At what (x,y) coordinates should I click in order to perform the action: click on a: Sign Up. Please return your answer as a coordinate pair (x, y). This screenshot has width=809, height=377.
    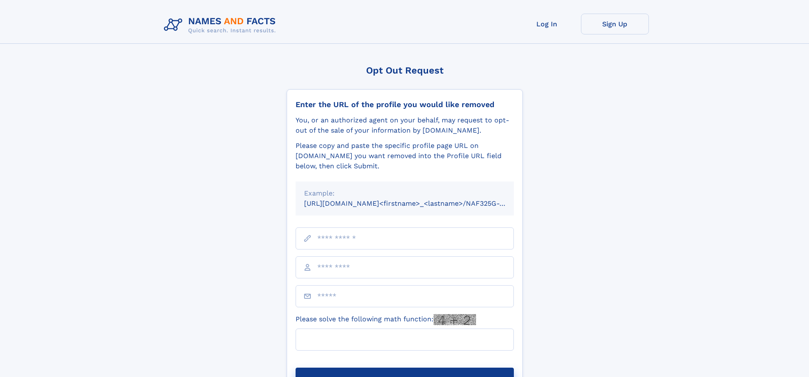
    Looking at the image, I should click on (615, 24).